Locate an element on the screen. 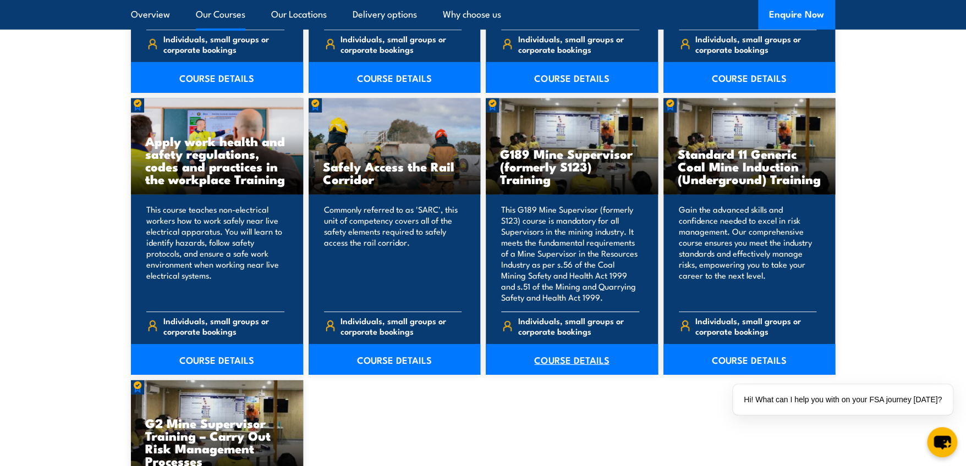  h3: Safely Access the Rail Corridor is located at coordinates (394, 173).